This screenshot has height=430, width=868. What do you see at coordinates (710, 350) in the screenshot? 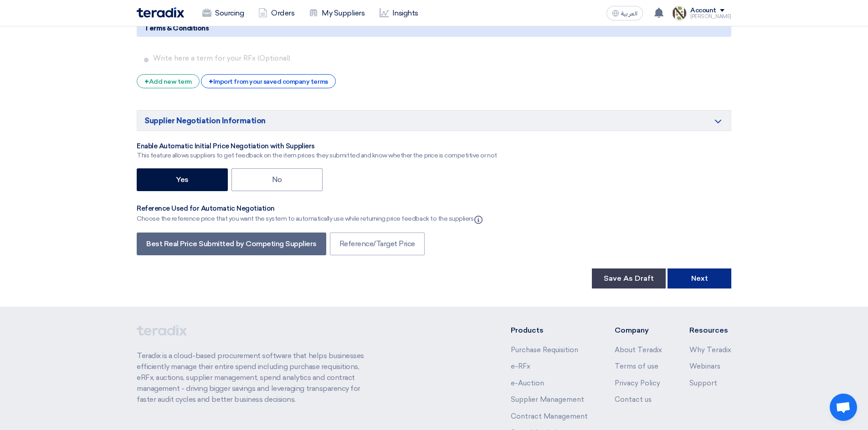
I see `a: Why Teradix` at bounding box center [710, 350].